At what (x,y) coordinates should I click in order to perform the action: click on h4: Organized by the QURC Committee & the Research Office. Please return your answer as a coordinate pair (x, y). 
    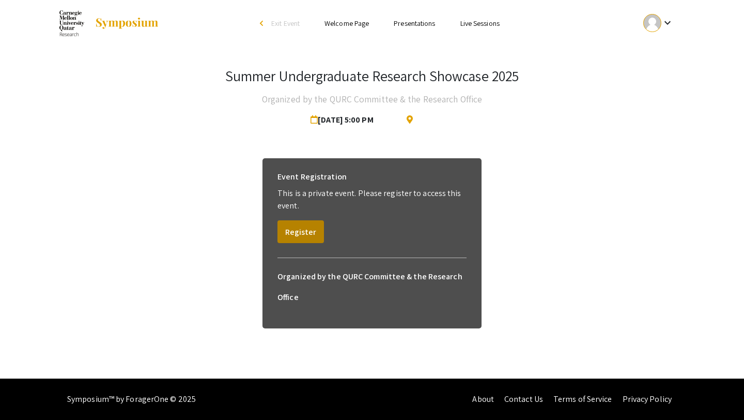
    Looking at the image, I should click on (372, 99).